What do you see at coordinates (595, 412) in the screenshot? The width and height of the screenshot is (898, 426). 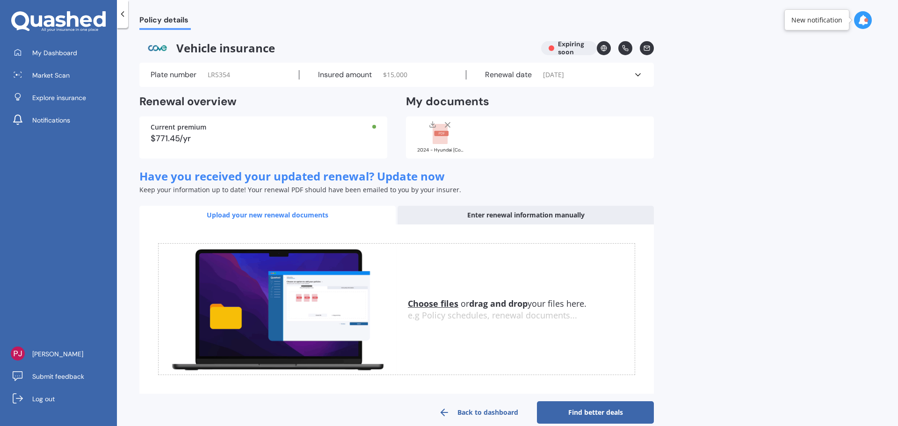 I see `a: Find better deals` at bounding box center [595, 412].